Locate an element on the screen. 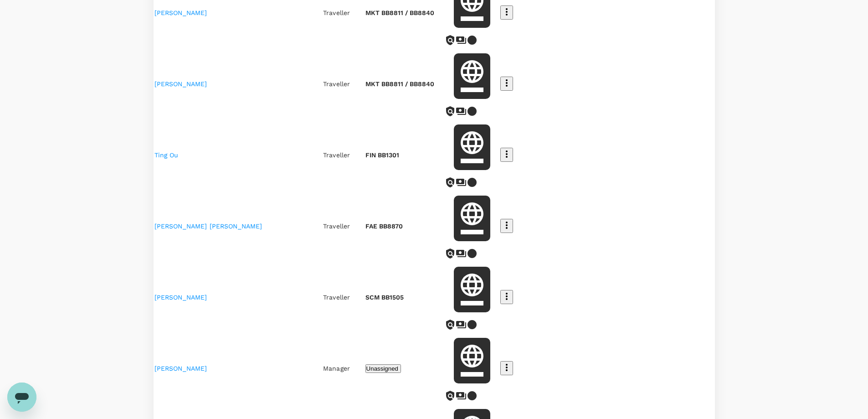 The image size is (868, 419). span: Manager is located at coordinates (336, 368).